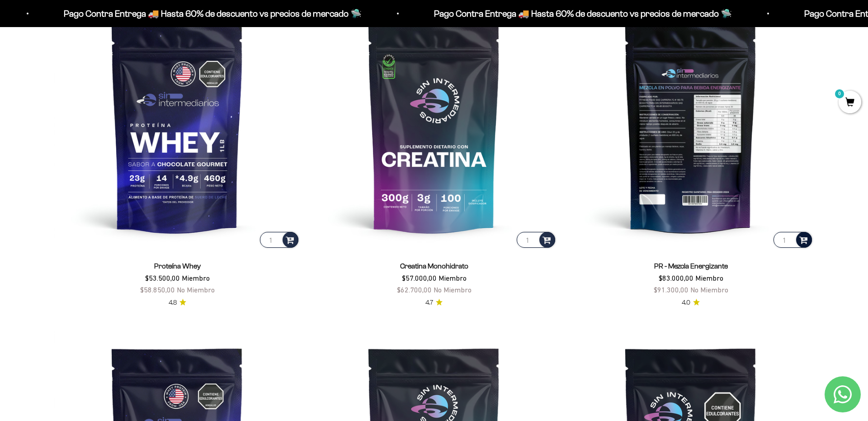  I want to click on span: $53.500,00, so click(163, 278).